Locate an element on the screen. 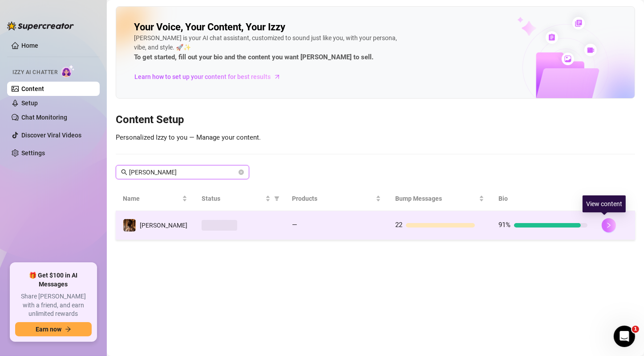  span: Izzy AI Chatter is located at coordinates (35, 72).